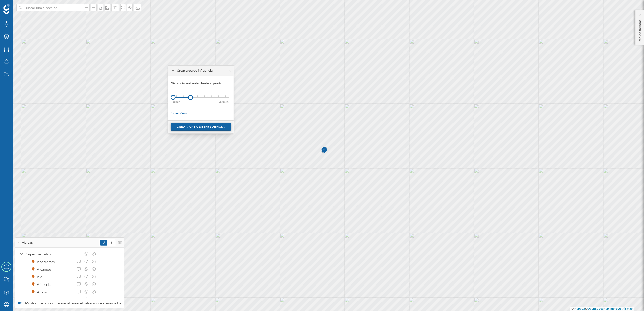 The image size is (644, 311). Describe the element at coordinates (201, 113) in the screenshot. I see `div: 0 min - 7 min` at that location.